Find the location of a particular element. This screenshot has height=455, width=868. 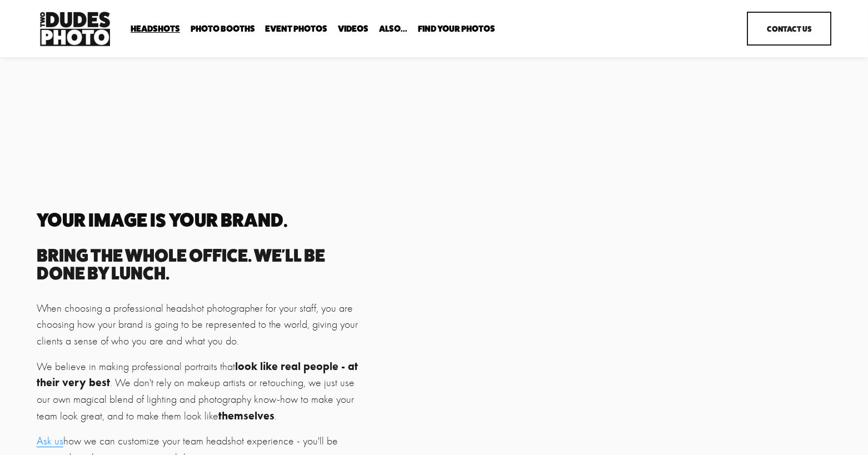

p: When choosing a professional headshot photographer for your staff, you are choosing how your bran... is located at coordinates (200, 325).